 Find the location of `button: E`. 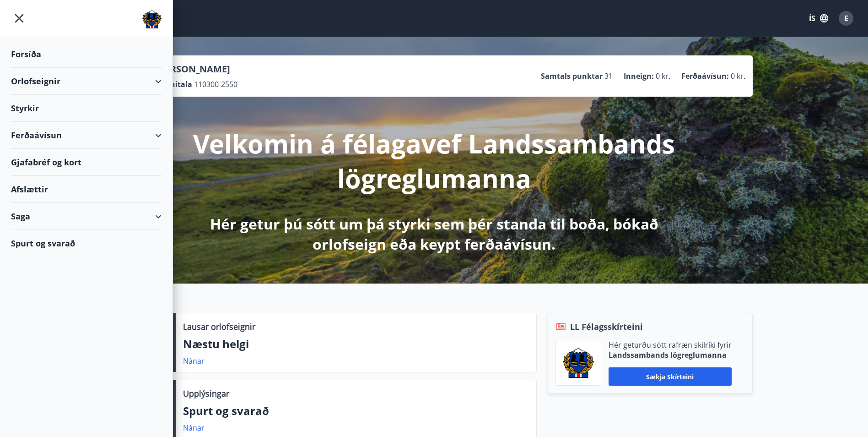

button: E is located at coordinates (846, 18).